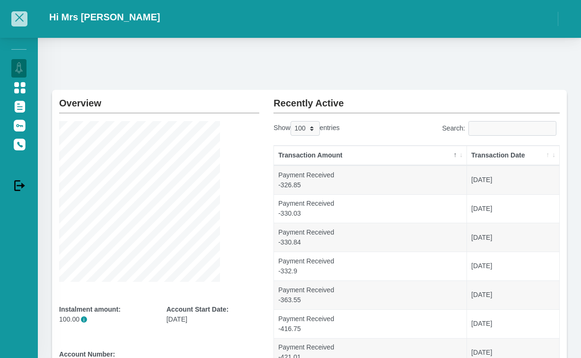  Describe the element at coordinates (370, 295) in the screenshot. I see `td: Payment Received -363.55` at that location.